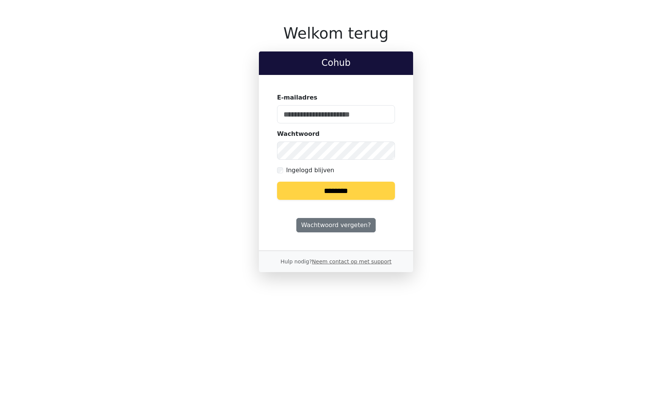 The height and width of the screenshot is (397, 672). What do you see at coordinates (336, 261) in the screenshot?
I see `small: Hulp nodig?` at bounding box center [336, 261].